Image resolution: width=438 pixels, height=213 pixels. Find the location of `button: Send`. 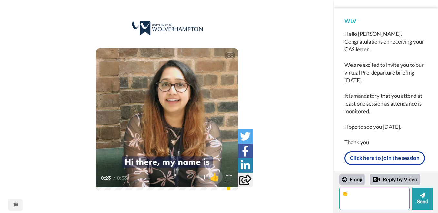

button: Send is located at coordinates (423, 199).